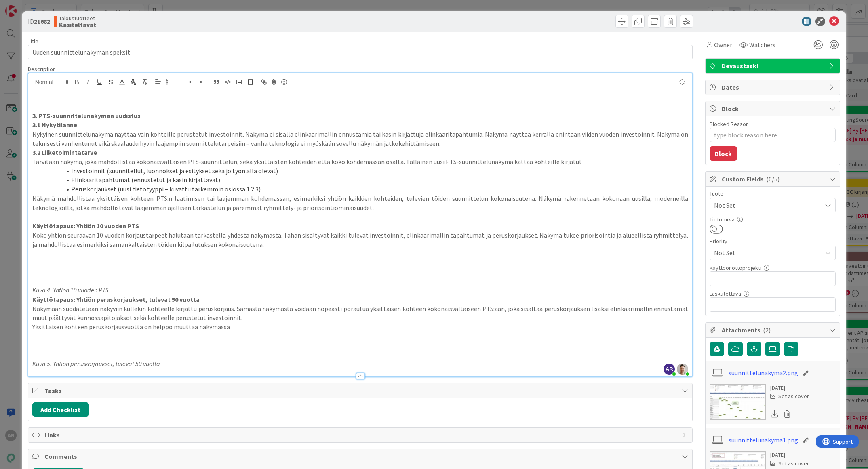 This screenshot has width=868, height=469. What do you see at coordinates (42, 69) in the screenshot?
I see `span: Description` at bounding box center [42, 69].